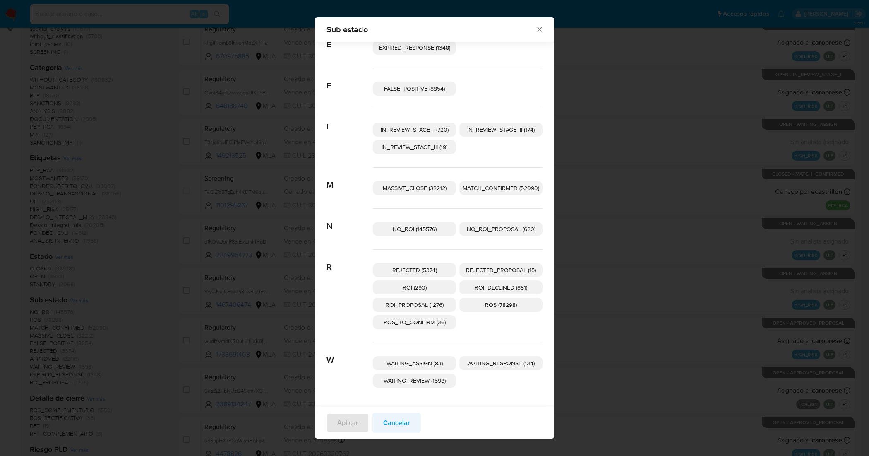 The width and height of the screenshot is (869, 456). Describe the element at coordinates (501, 188) in the screenshot. I see `span: MATCH_CONFIRMED (52090)` at that location.